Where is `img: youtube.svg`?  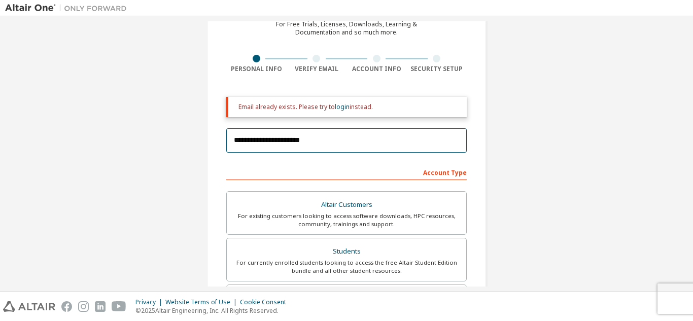
img: youtube.svg is located at coordinates (119, 306).